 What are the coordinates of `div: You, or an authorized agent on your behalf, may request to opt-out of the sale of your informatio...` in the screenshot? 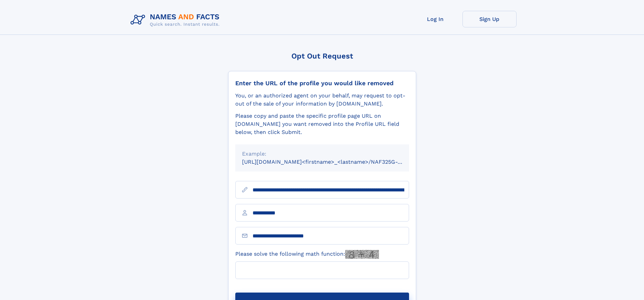 It's located at (322, 100).